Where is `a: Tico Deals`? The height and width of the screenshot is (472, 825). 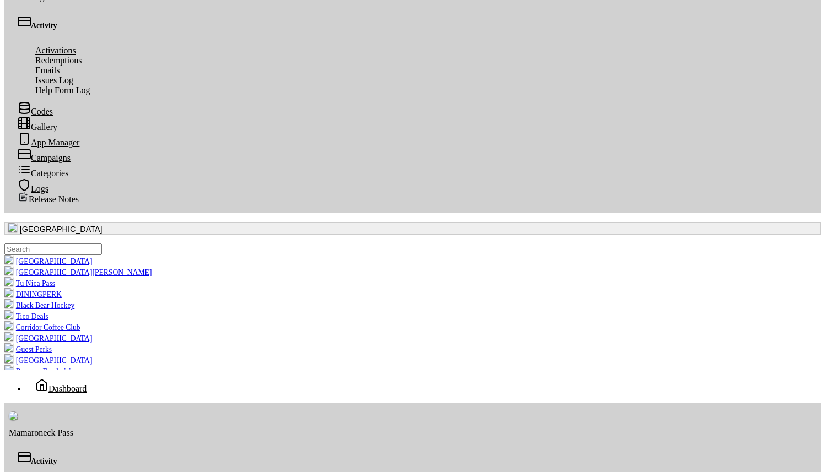
a: Tico Deals is located at coordinates (26, 316).